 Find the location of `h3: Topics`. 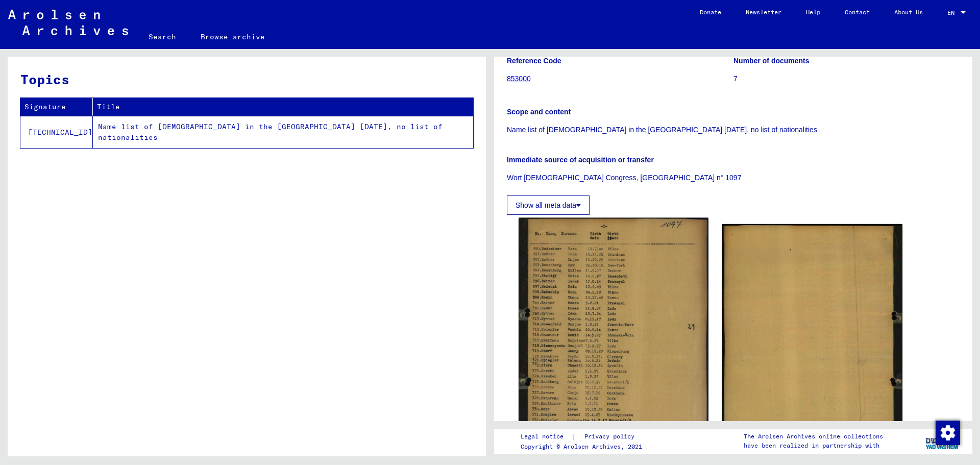

h3: Topics is located at coordinates (247, 79).